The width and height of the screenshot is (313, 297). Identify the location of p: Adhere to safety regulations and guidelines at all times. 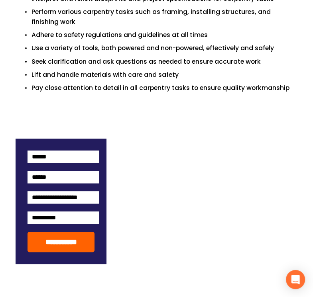
(164, 35).